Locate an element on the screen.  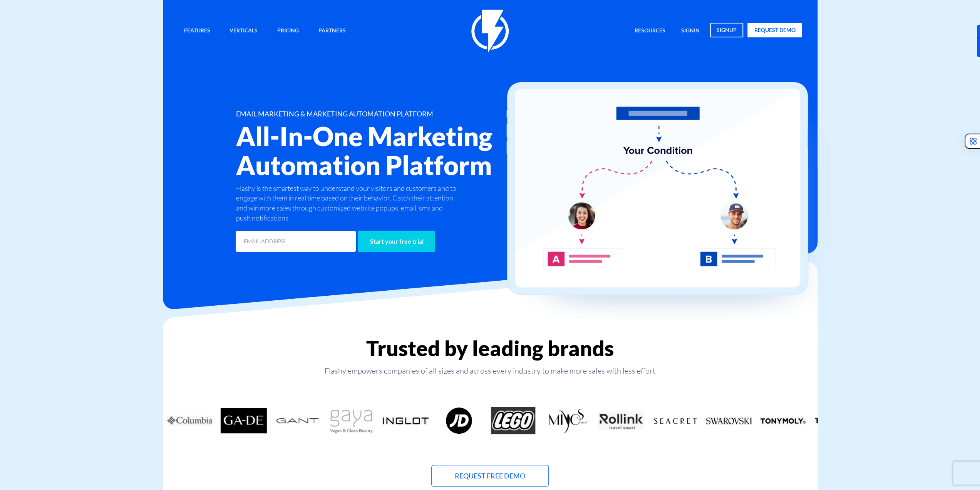
div: 7 / 18 is located at coordinates (405, 420).